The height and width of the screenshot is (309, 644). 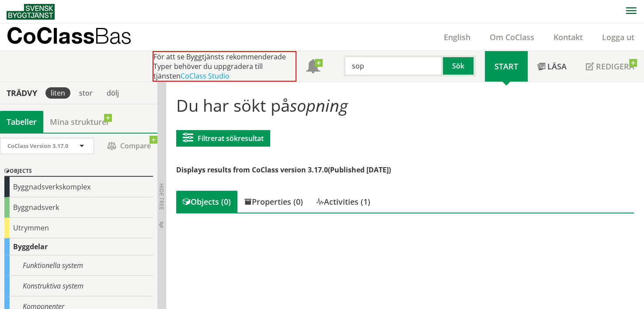 What do you see at coordinates (557, 67) in the screenshot?
I see `span: Läsa` at bounding box center [557, 67].